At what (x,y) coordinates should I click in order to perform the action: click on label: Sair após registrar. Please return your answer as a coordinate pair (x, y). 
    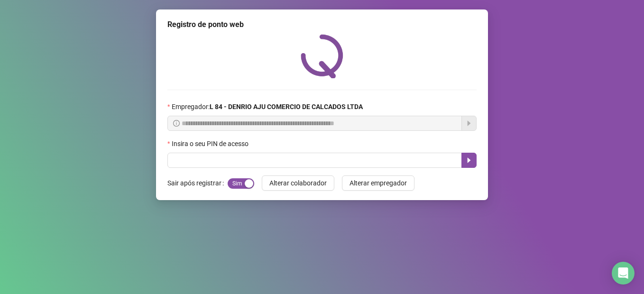
    Looking at the image, I should click on (197, 183).